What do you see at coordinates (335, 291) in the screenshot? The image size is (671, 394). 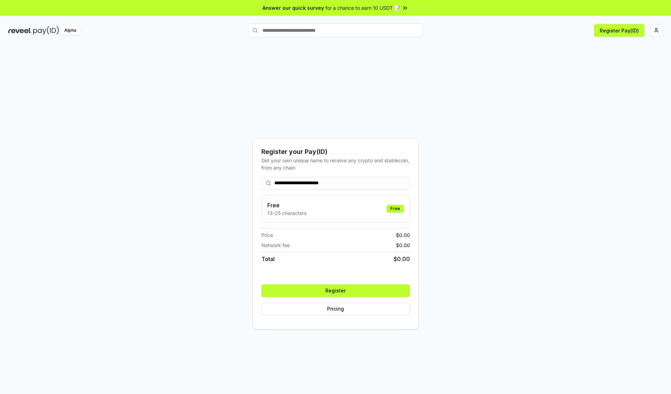 I see `button: Register` at bounding box center [335, 291].